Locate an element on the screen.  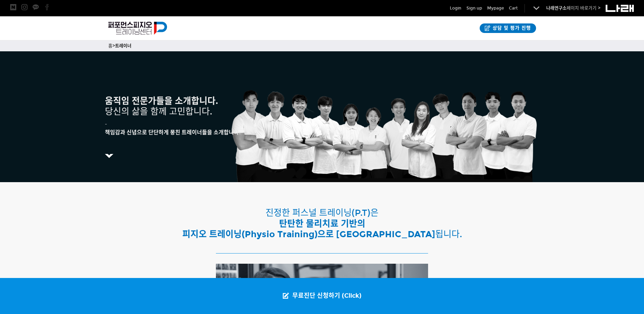
span: 당신의 삶을 함께 고민합니다. is located at coordinates (159, 112).